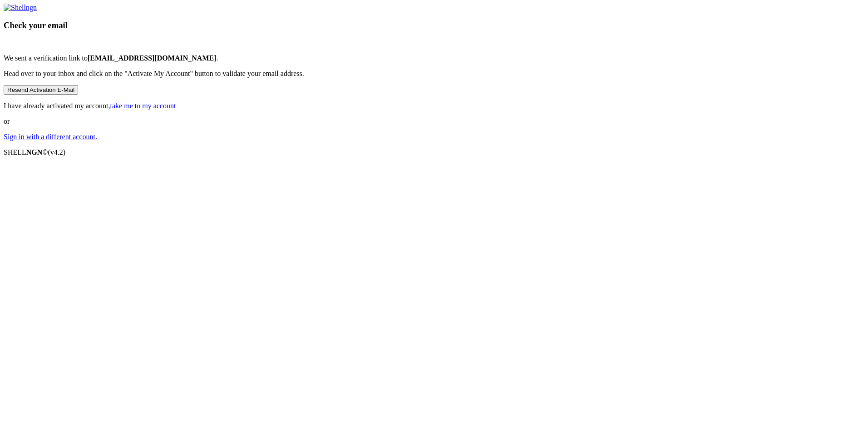 The image size is (868, 434). What do you see at coordinates (41, 90) in the screenshot?
I see `button: Resend Activation E-Mail` at bounding box center [41, 90].